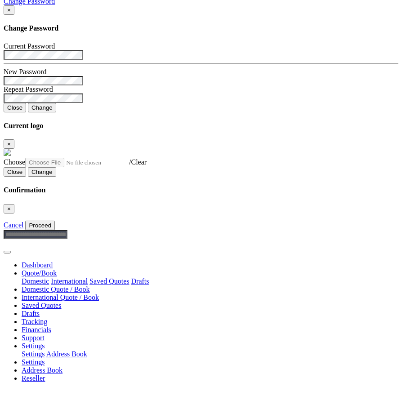 The height and width of the screenshot is (400, 402). I want to click on a: Support, so click(33, 337).